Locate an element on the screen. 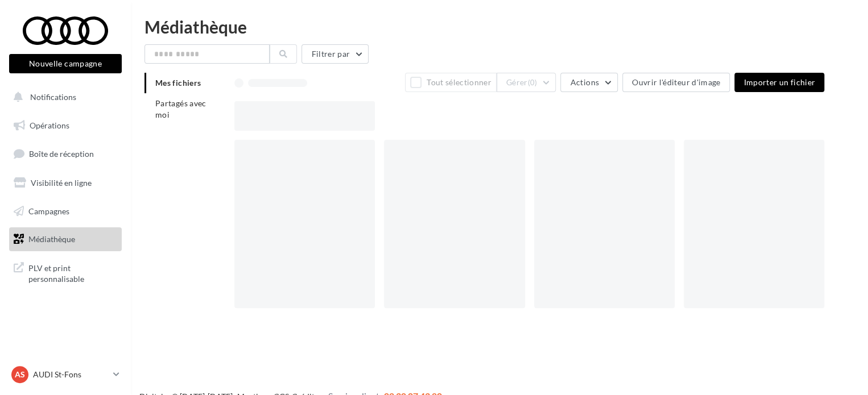 The width and height of the screenshot is (868, 395). span: Importer un fichier is located at coordinates (779, 82).